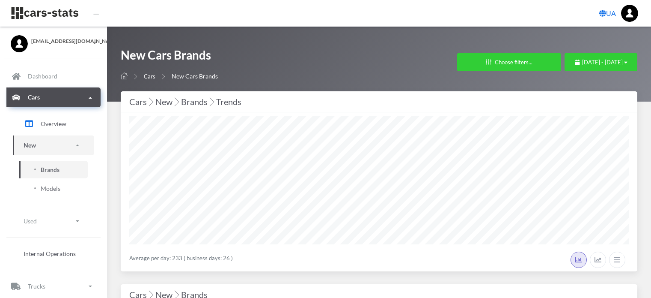 The height and width of the screenshot is (298, 651). Describe the element at coordinates (54, 124) in the screenshot. I see `a: Overview` at that location.